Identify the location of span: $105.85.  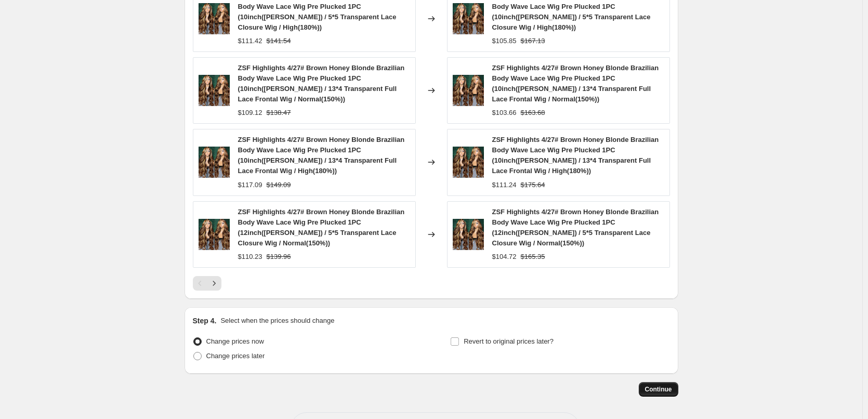
(504, 40).